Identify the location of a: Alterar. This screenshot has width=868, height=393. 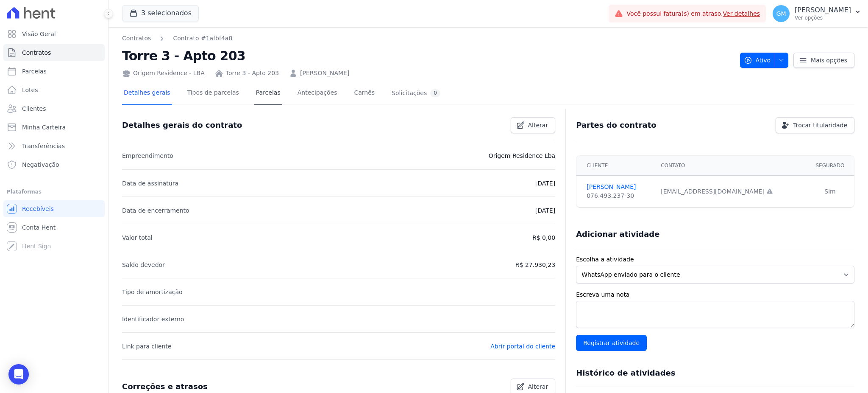
(534, 125).